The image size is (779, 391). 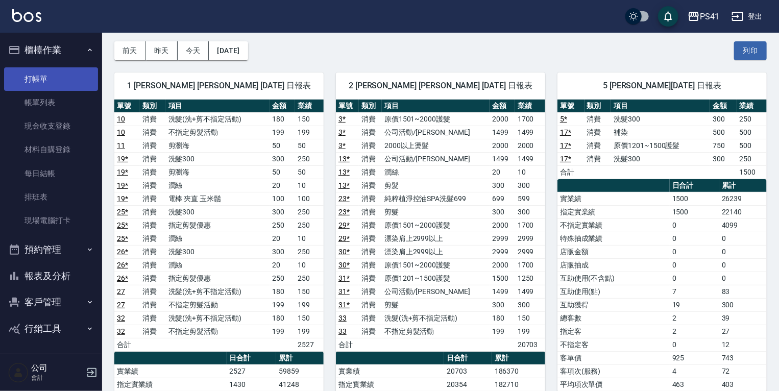 I want to click on a: 33, so click(x=343, y=318).